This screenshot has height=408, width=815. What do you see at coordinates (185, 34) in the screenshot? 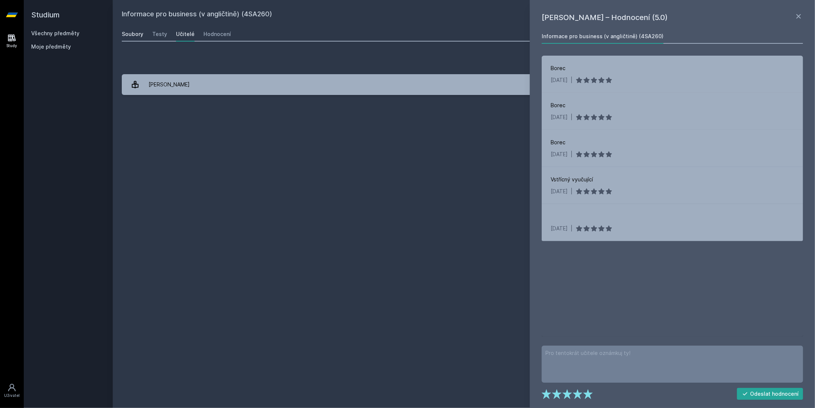
I see `a: Učitelé` at bounding box center [185, 34].